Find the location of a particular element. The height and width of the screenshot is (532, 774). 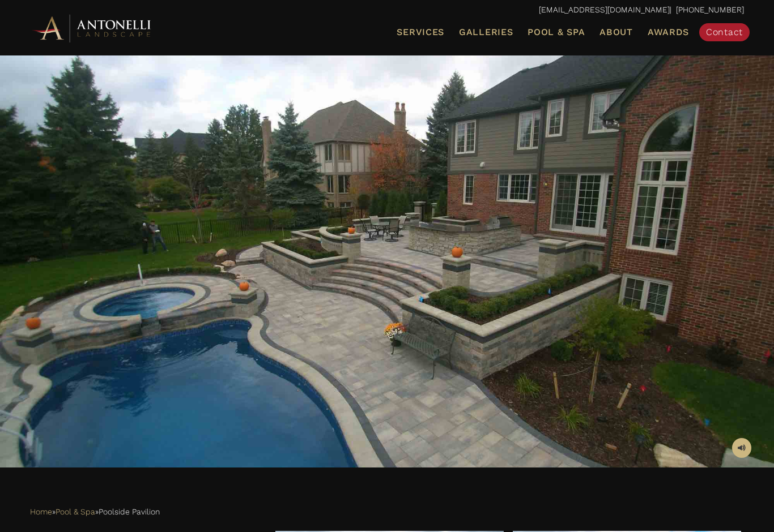

a: About is located at coordinates (615, 32).